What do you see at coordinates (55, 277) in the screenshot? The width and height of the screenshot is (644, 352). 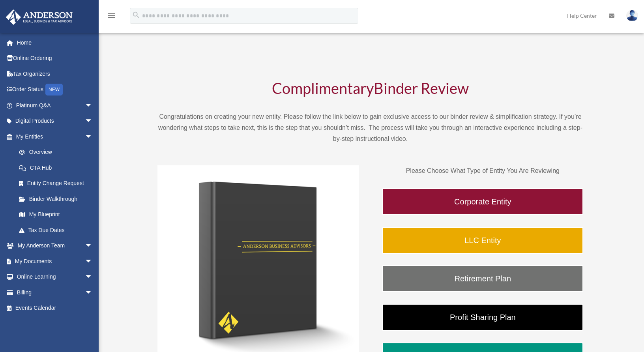 I see `a: Online Learningarrow_drop_down` at bounding box center [55, 277].